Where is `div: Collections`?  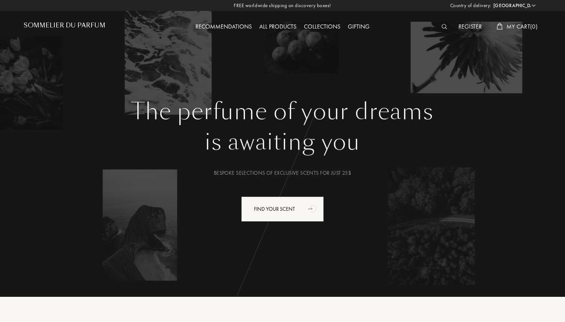
div: Collections is located at coordinates (322, 27).